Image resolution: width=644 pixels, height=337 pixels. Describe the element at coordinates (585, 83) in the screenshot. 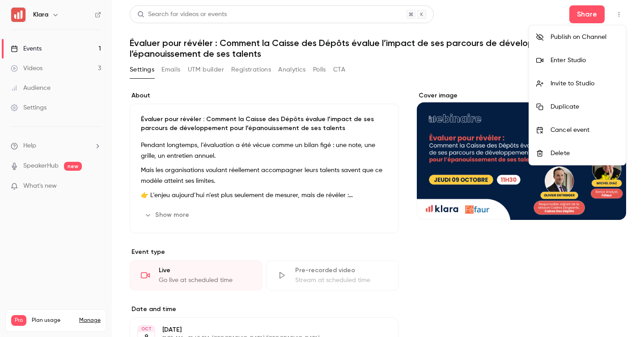

I see `div: Invite to Studio` at that location.